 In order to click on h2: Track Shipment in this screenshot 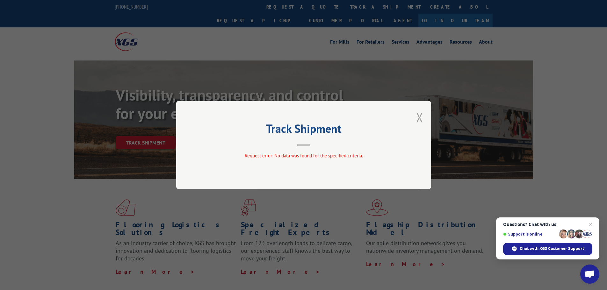, I will do `click(304, 130)`.